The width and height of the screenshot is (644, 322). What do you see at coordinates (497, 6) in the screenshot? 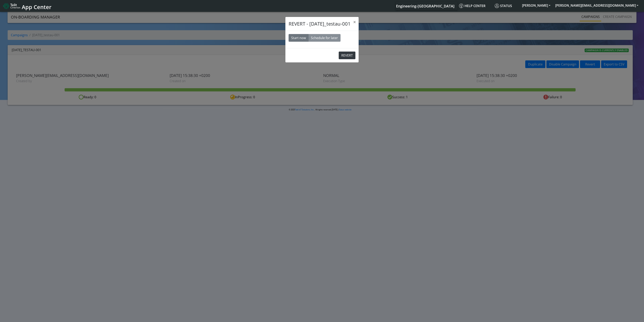
I see `img: status.svg` at bounding box center [497, 6].